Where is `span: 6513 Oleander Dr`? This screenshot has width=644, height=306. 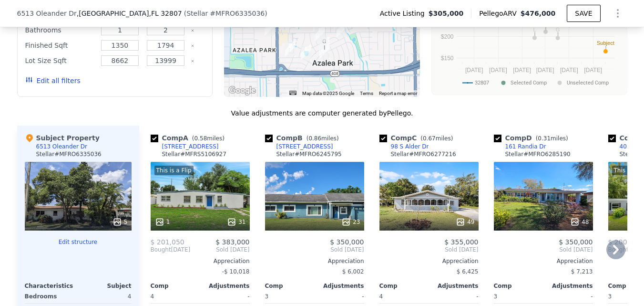 span: 6513 Oleander Dr is located at coordinates (47, 13).